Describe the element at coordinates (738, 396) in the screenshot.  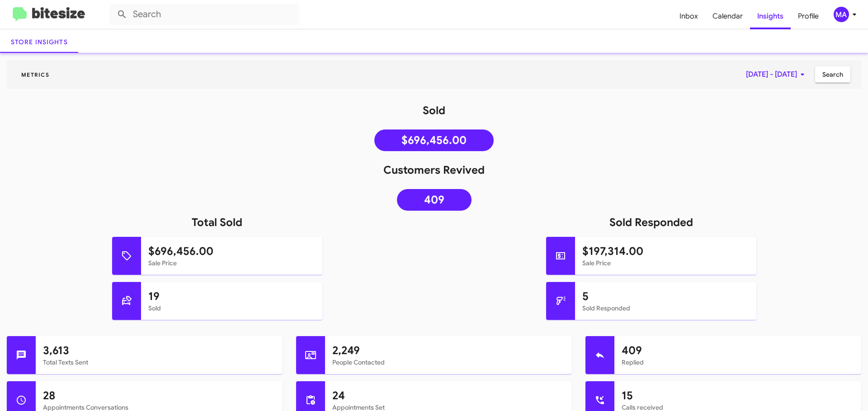
I see `h1: 15` at that location.